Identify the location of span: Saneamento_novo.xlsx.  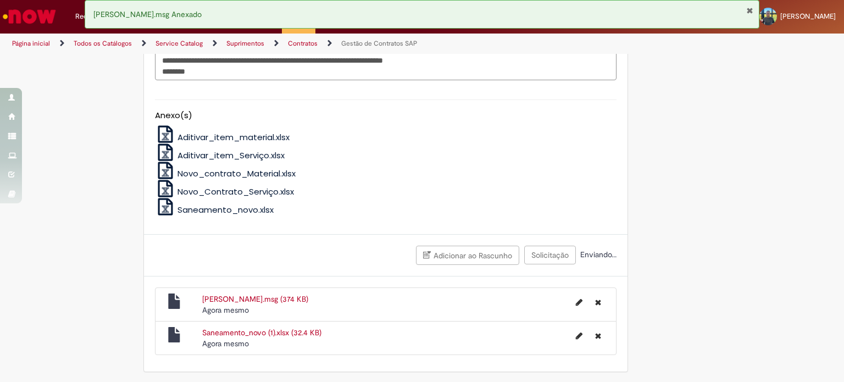
(225, 209).